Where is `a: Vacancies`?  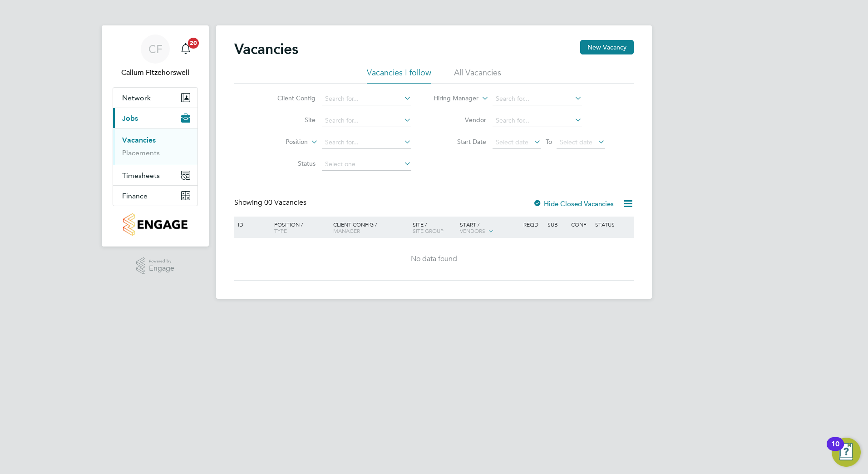 a: Vacancies is located at coordinates (139, 140).